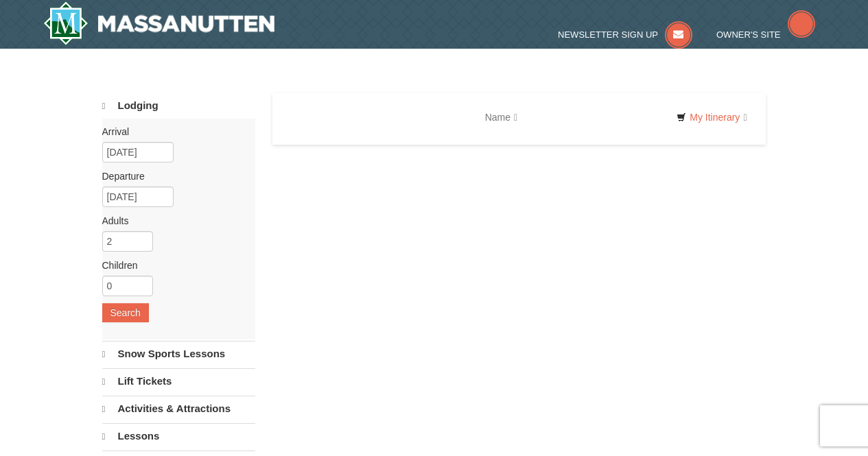  What do you see at coordinates (711, 117) in the screenshot?
I see `a: My Itinerary` at bounding box center [711, 117].